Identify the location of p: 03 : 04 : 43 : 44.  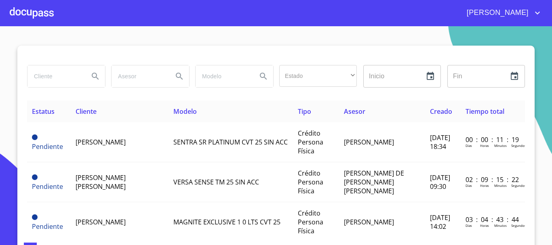
(493, 220).